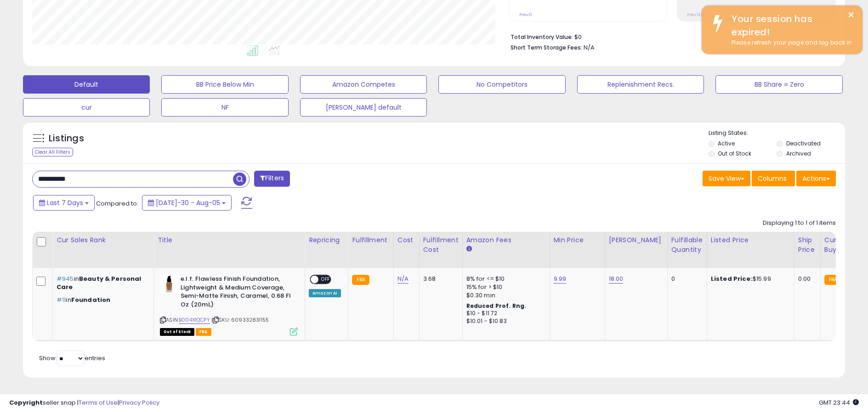 The width and height of the screenshot is (868, 412). What do you see at coordinates (272, 179) in the screenshot?
I see `button: Filters` at bounding box center [272, 179].